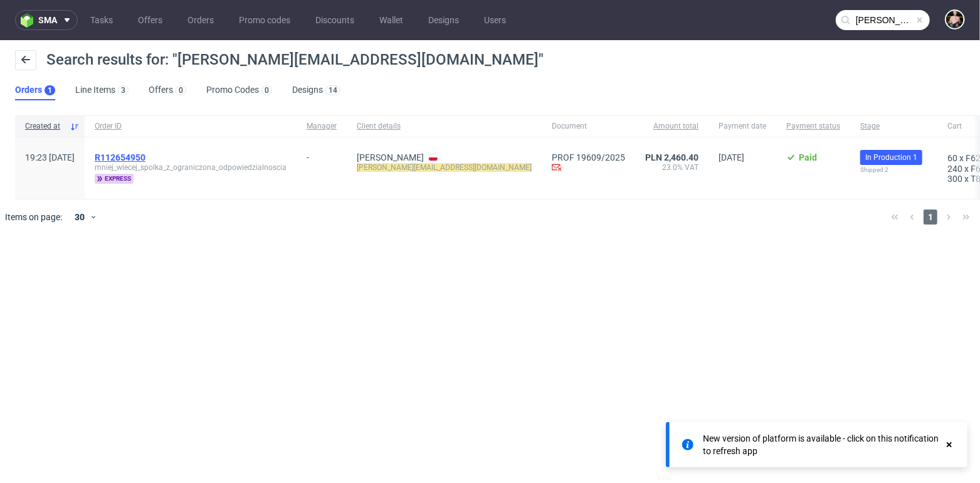 The width and height of the screenshot is (980, 483). Describe the element at coordinates (444, 126) in the screenshot. I see `span: Client details` at that location.